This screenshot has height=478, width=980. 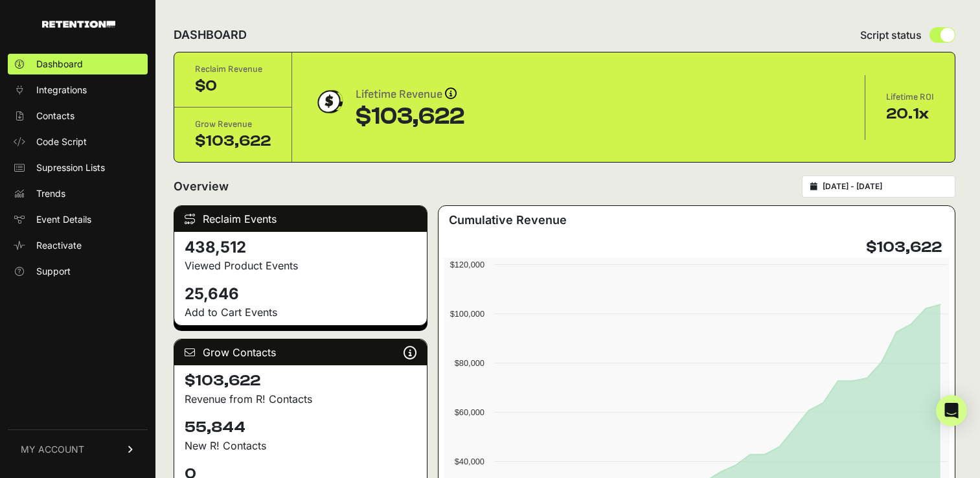 I want to click on div: 20.1x, so click(x=910, y=114).